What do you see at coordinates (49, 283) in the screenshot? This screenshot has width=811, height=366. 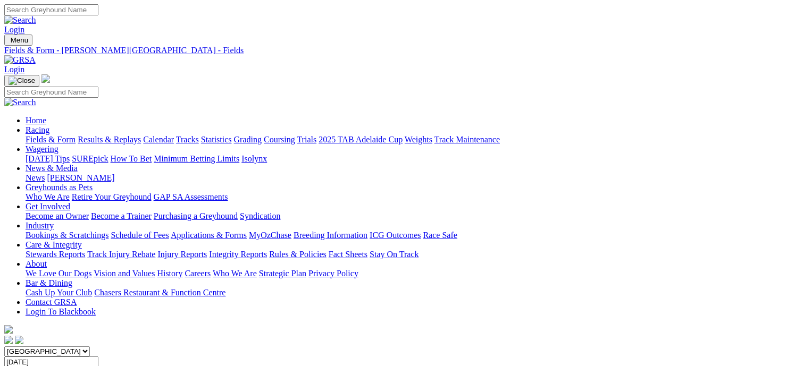 I see `a: Bar & Dining` at bounding box center [49, 283].